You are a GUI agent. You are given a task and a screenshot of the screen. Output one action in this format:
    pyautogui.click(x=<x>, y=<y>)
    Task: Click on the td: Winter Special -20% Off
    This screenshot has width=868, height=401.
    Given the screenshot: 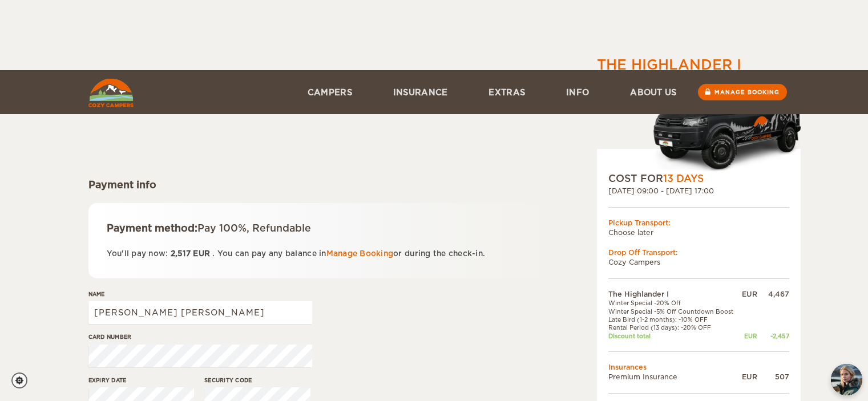 What is the action you would take?
    pyautogui.click(x=674, y=303)
    